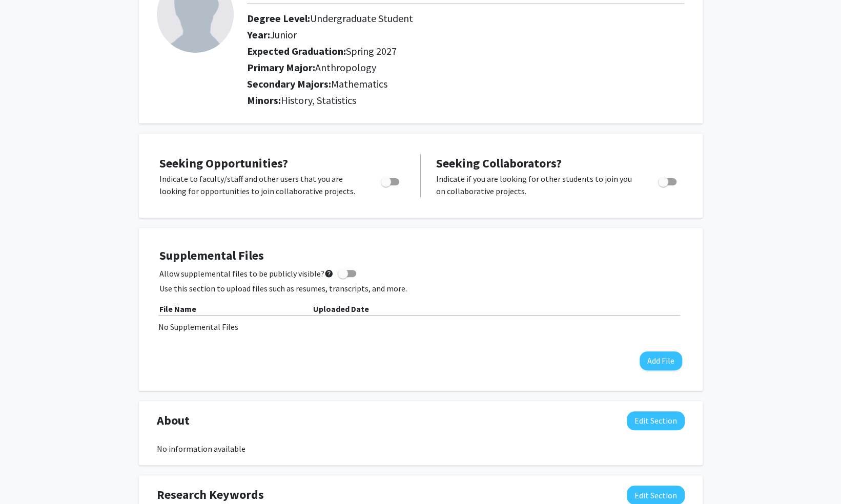 The image size is (841, 504). I want to click on span: Anthropology, so click(345, 67).